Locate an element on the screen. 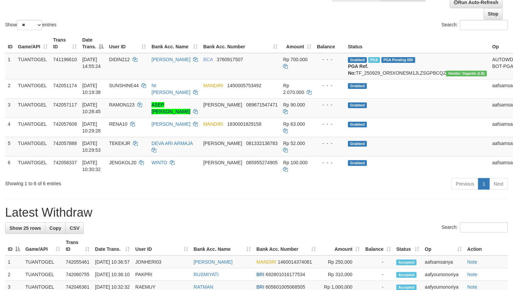  h1: Latest Withdraw is located at coordinates (256, 213).